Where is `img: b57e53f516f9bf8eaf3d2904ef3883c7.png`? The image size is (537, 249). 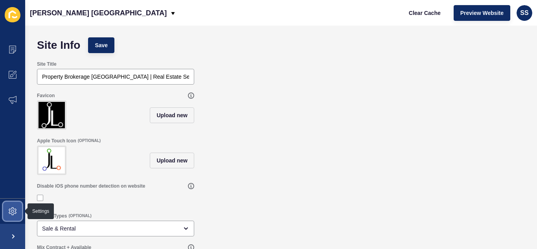
img: b57e53f516f9bf8eaf3d2904ef3883c7.png is located at coordinates (51, 115).